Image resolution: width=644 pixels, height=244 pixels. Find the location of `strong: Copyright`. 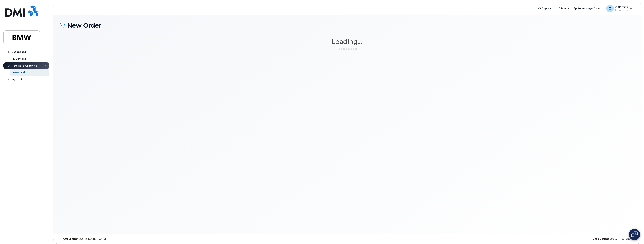

strong: Copyright is located at coordinates (70, 239).